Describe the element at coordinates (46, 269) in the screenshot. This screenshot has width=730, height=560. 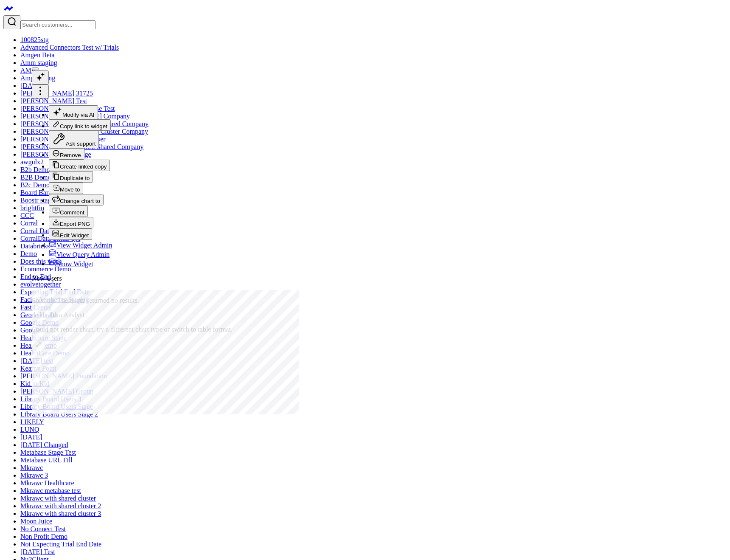
I see `a: Ecommerce Demo` at that location.